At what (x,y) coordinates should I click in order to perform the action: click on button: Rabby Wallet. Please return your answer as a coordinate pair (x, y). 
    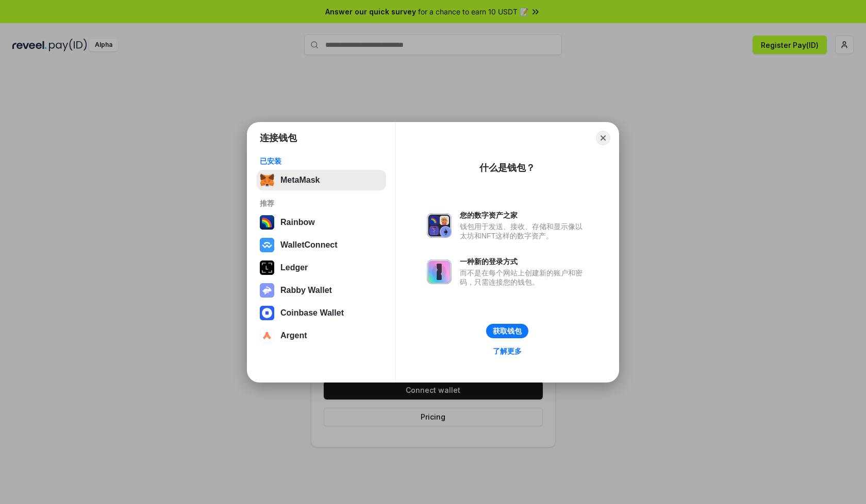
    Looking at the image, I should click on (321, 290).